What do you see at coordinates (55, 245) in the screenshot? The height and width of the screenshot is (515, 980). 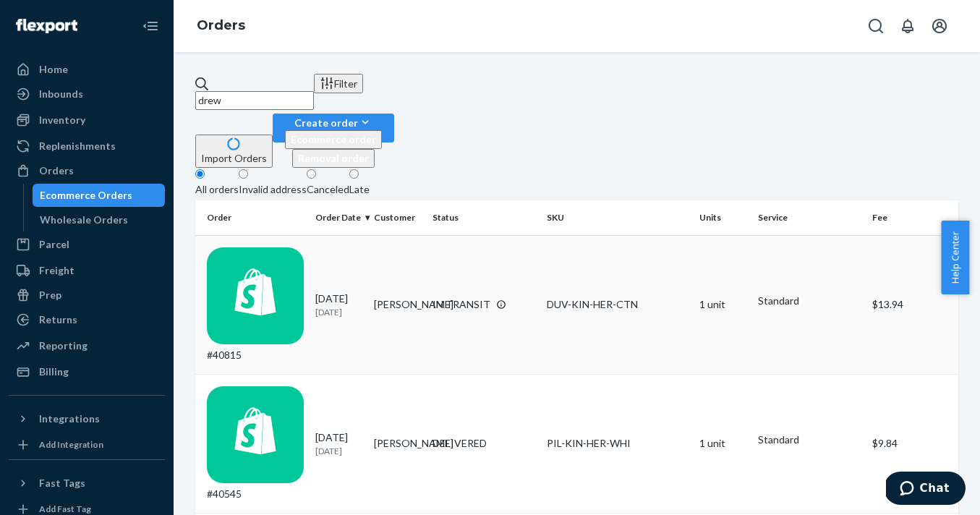 I see `div: Parcel` at bounding box center [55, 245].